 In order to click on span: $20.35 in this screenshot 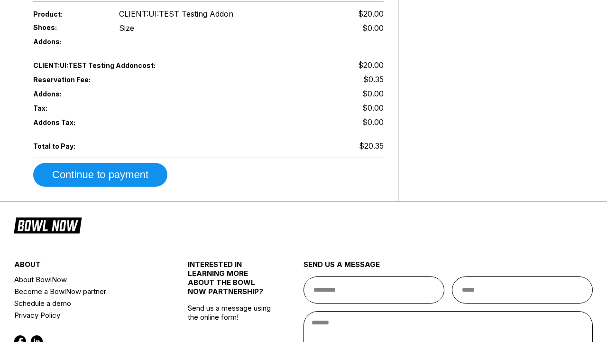, I will do `click(371, 146)`.